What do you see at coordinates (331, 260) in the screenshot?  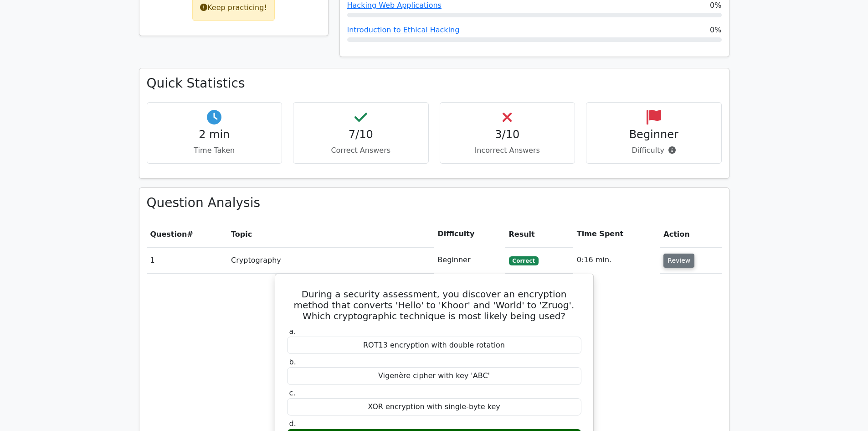 I see `td: Cryptography` at bounding box center [331, 260].